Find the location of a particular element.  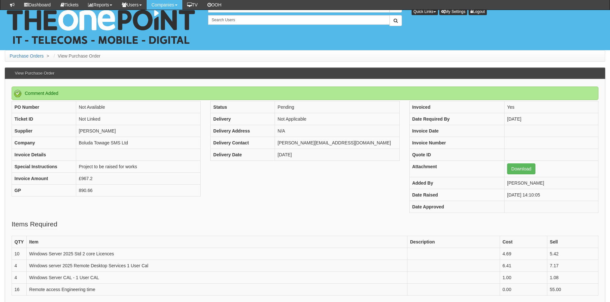

td: 10 is located at coordinates (19, 254).